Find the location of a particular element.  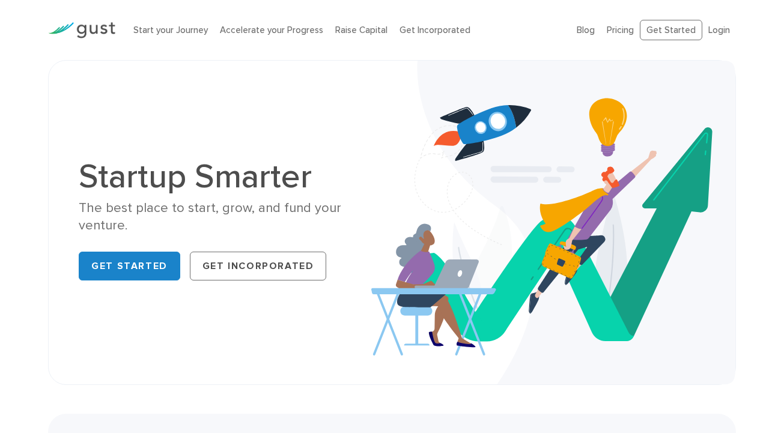

img: Startup Smarter Hero is located at coordinates (553, 222).